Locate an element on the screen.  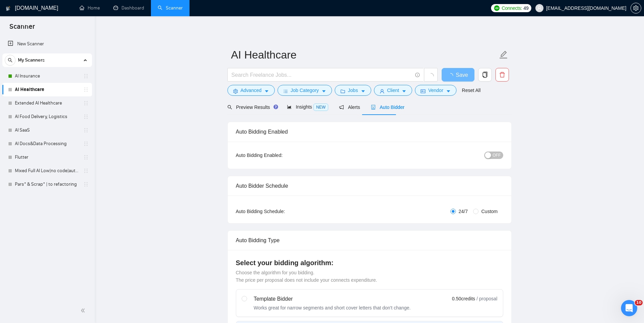
li: New Scanner is located at coordinates (47, 44).